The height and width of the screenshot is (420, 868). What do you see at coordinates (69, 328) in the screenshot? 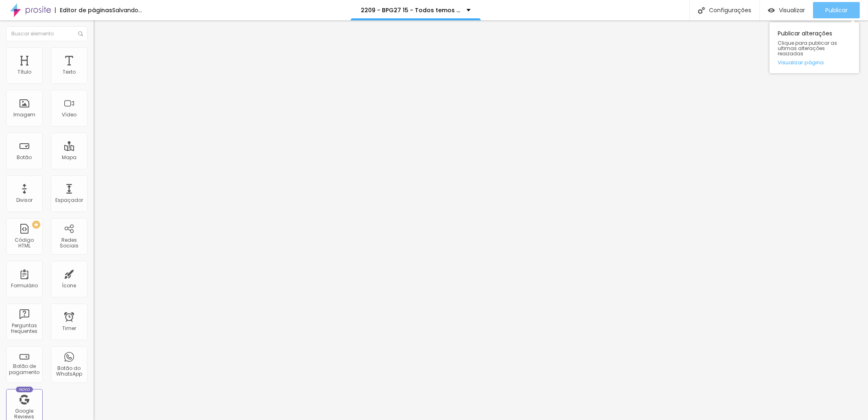
I see `div: Timer` at bounding box center [69, 328].